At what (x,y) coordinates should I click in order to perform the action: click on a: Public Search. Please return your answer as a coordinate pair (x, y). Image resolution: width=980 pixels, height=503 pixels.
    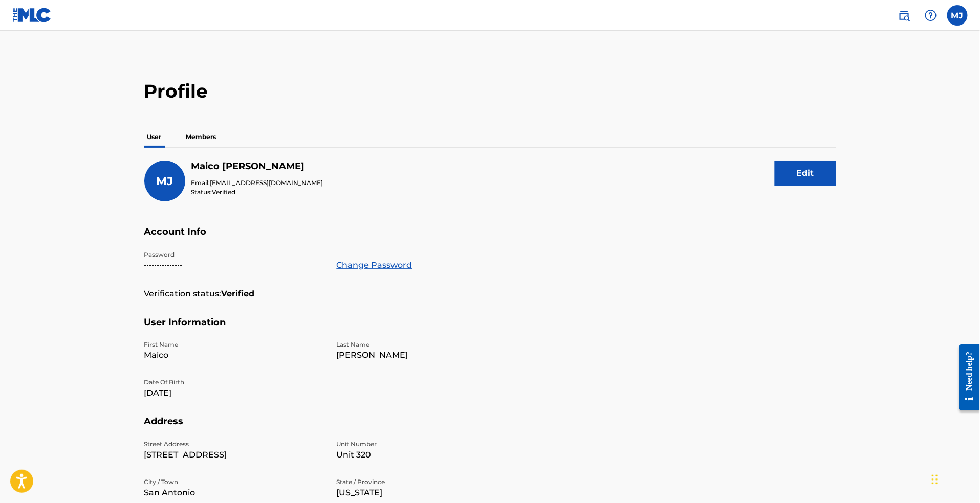
    Looking at the image, I should click on (904, 15).